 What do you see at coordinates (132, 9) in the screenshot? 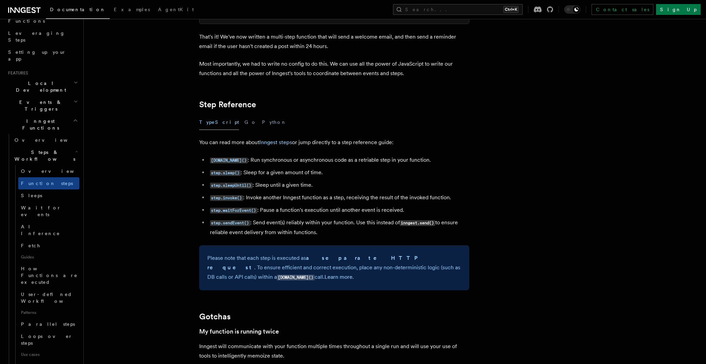
I see `span: Examples` at bounding box center [132, 9].